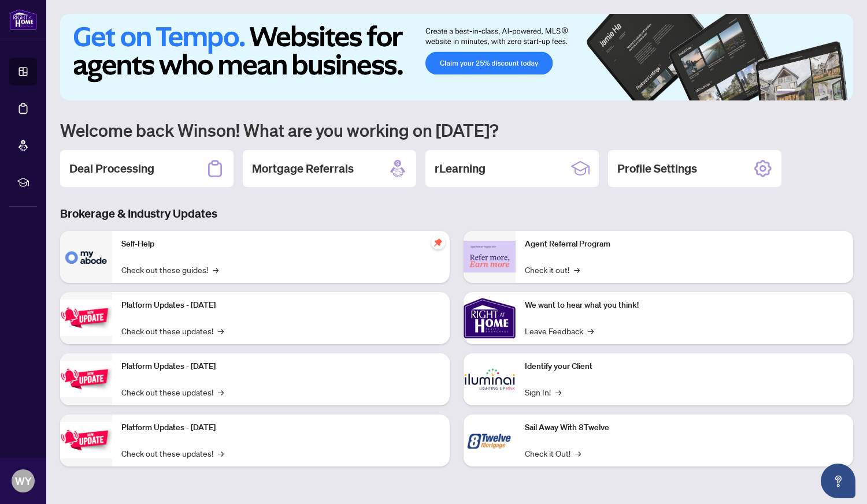 The height and width of the screenshot is (504, 867). Describe the element at coordinates (684, 428) in the screenshot. I see `p: Sail Away With 8Twelve` at that location.